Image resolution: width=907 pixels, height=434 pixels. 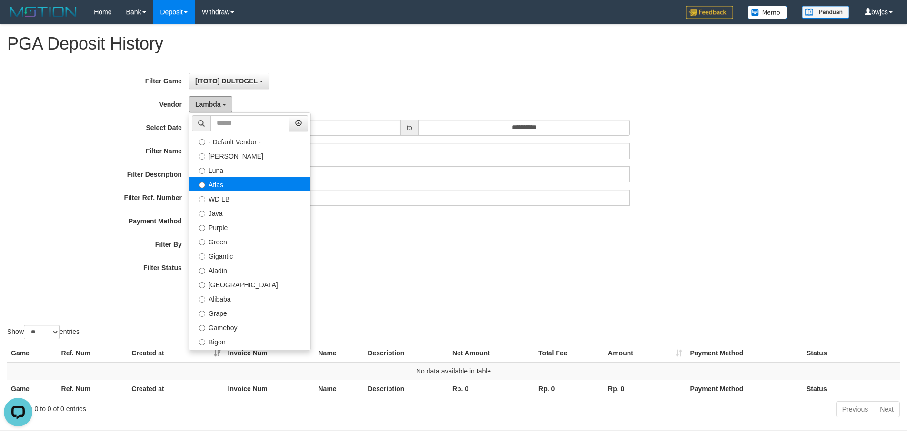 What do you see at coordinates (250, 241) in the screenshot?
I see `label: Green` at bounding box center [250, 241].